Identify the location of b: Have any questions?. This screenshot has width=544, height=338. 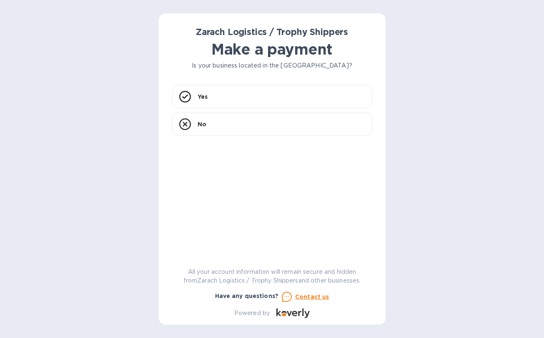
(247, 296).